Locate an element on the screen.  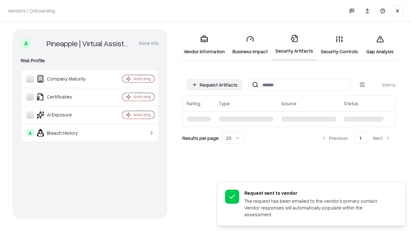
div: Pineapple | Virtual Assistant Agency is located at coordinates (89, 43).